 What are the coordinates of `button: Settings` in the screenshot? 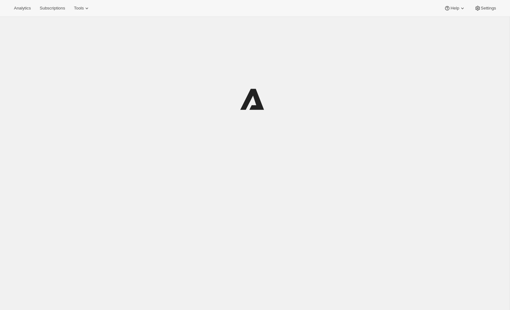 It's located at (485, 8).